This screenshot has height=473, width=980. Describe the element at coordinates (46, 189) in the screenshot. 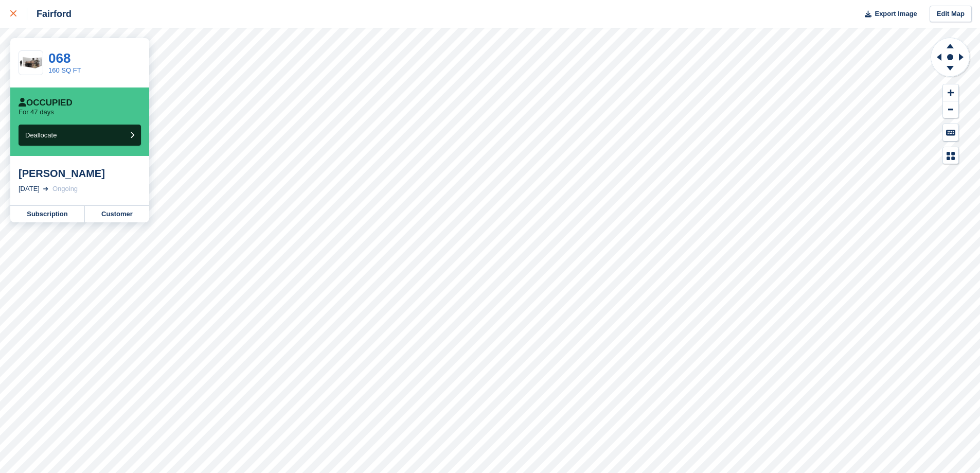

I see `img: arrow-right-light-icn-cde0832a797a2874e46488d9cf13f60e5c3a73dbe684e267c42b8395dfbc2abf.svg` at that location.